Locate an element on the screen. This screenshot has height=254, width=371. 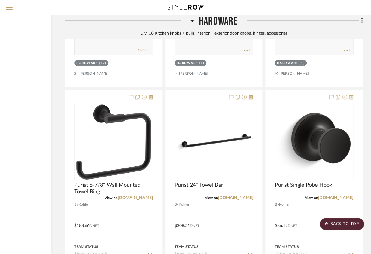
img: Purist Single Robe Hook is located at coordinates (314, 142).